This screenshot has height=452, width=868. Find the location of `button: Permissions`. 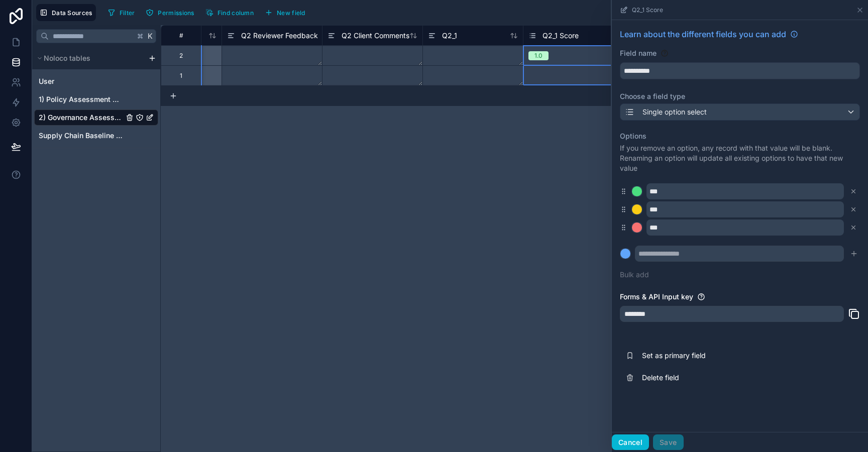

button: Permissions is located at coordinates (170, 13).